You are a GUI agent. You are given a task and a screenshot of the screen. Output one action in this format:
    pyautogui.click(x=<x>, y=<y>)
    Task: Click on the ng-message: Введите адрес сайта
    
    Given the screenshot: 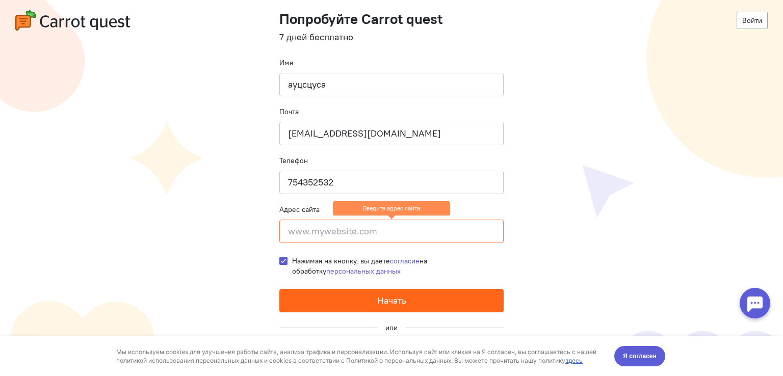 What is the action you would take?
    pyautogui.click(x=392, y=208)
    